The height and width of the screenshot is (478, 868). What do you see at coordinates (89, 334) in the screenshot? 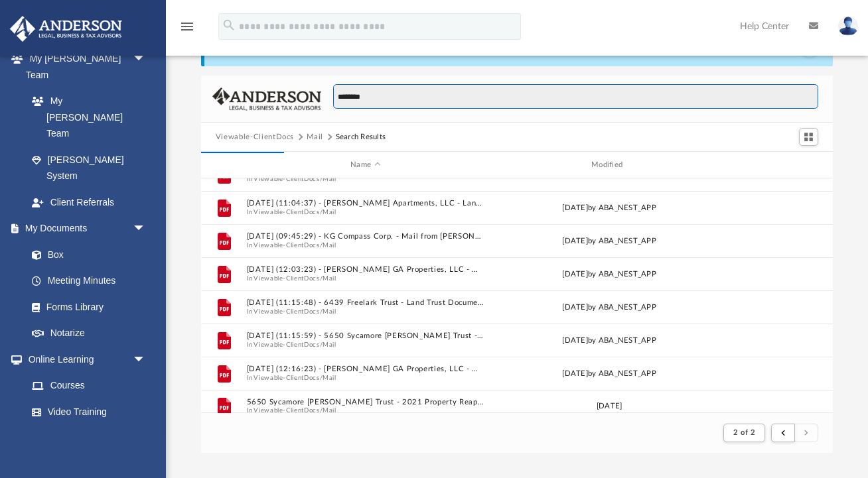
I see `a: Notarize` at bounding box center [89, 334].